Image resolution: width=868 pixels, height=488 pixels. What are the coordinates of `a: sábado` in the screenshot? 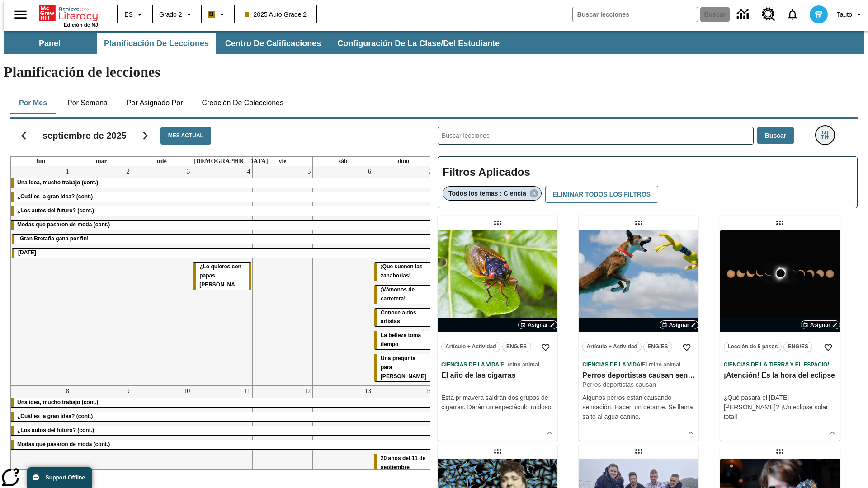 It's located at (342, 161).